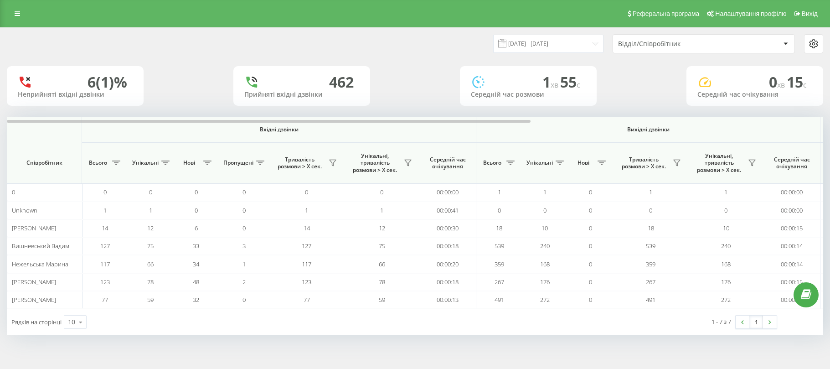 This screenshot has height=369, width=830. Describe the element at coordinates (447, 228) in the screenshot. I see `td: 00:00:30` at that location.